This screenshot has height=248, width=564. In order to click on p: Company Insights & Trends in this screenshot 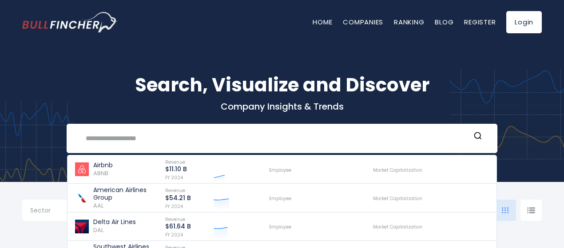, I will do `click(282, 107)`.